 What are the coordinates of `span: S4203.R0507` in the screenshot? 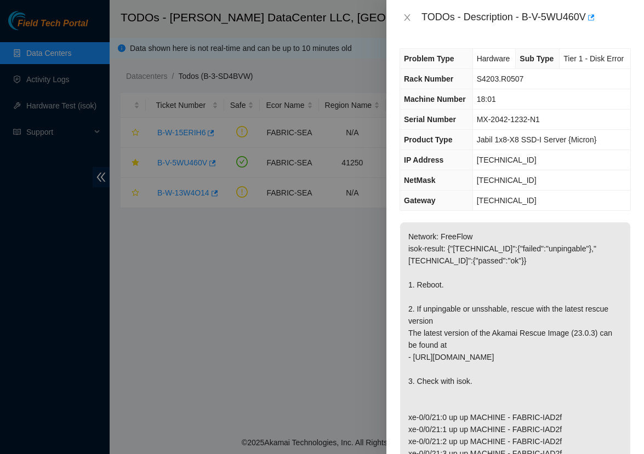 It's located at (500, 79).